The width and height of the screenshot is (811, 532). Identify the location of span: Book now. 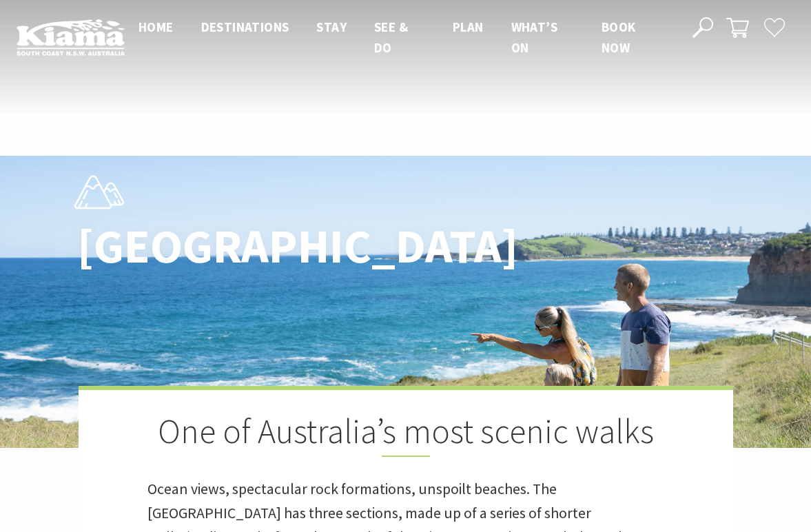
(619, 37).